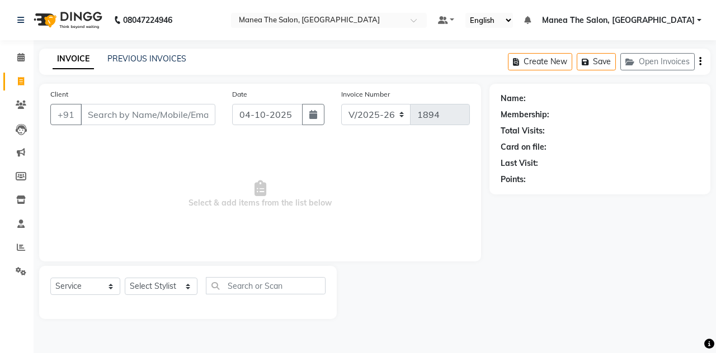 The height and width of the screenshot is (353, 716). What do you see at coordinates (148, 115) in the screenshot?
I see `input: Search by Name/Mobile/Email/Code` at bounding box center [148, 115].